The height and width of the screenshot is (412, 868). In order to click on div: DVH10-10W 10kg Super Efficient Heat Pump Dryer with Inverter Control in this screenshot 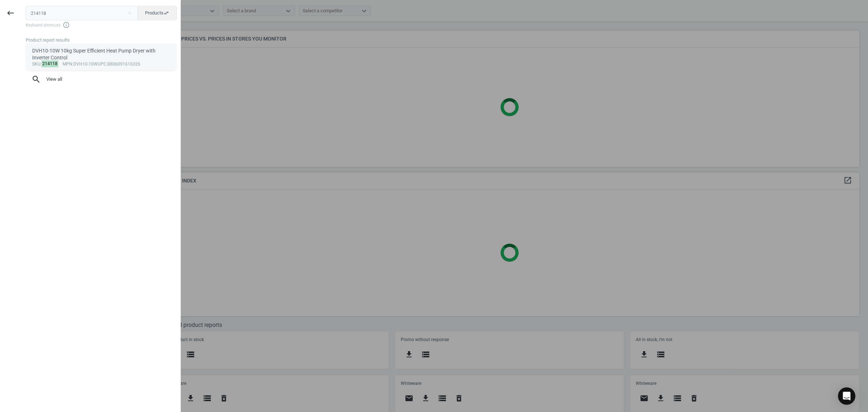, I will do `click(101, 54)`.